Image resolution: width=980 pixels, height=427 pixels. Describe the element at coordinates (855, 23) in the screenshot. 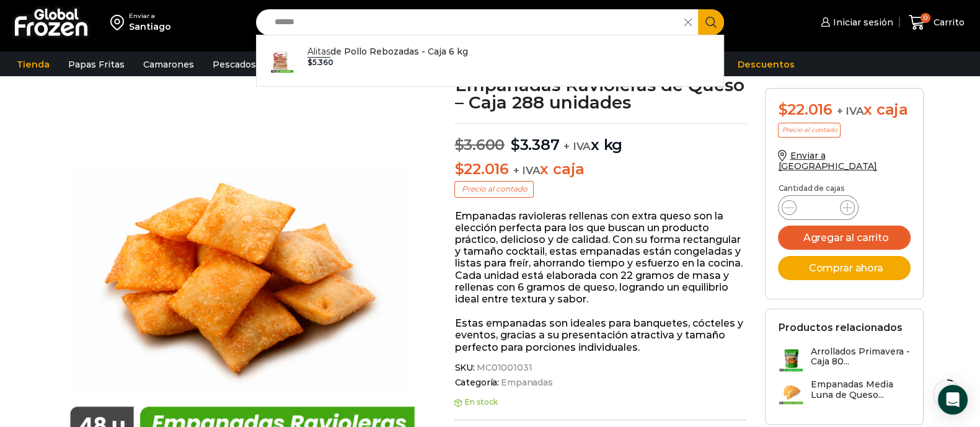

I see `a: Iniciar sesión` at that location.